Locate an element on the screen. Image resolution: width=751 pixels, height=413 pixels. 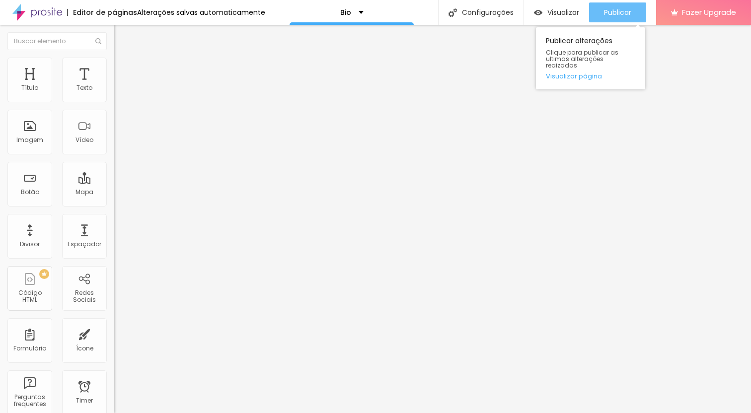
div: Ícone is located at coordinates (84, 349).